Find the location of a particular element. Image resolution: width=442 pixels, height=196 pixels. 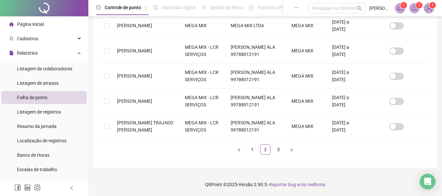

span: Escalas de trabalho is located at coordinates (37, 170).